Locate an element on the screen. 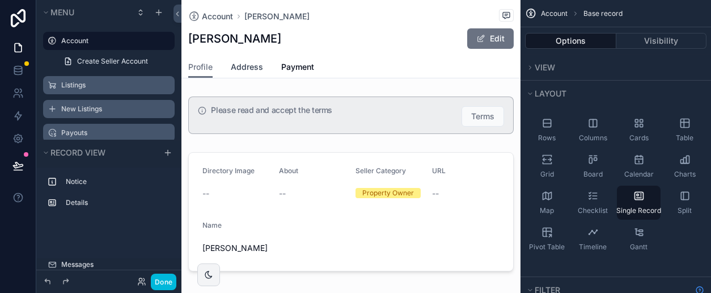 The width and height of the screenshot is (711, 293). a: Listings is located at coordinates (115, 85).